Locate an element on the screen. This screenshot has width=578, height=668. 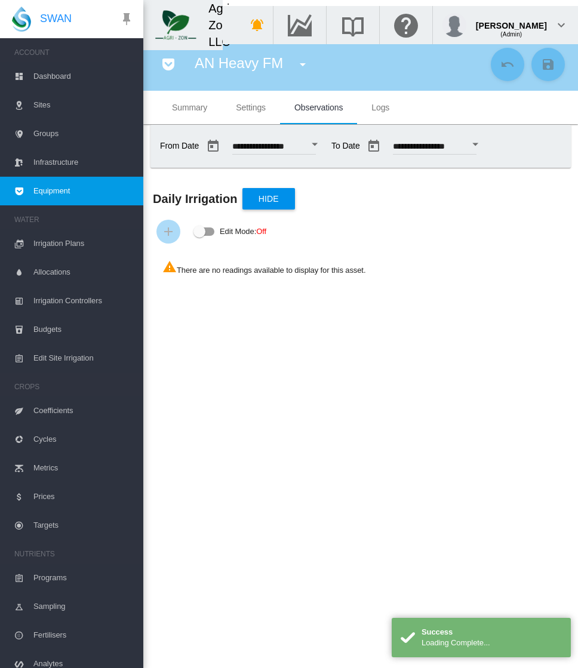
span: ACCOUNT is located at coordinates (74, 53).